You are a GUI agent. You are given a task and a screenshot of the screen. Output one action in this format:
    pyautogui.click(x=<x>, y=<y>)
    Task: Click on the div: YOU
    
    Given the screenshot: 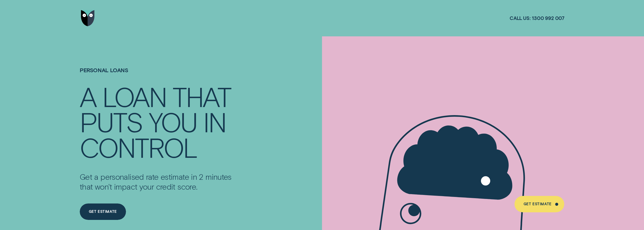 What is the action you would take?
    pyautogui.click(x=173, y=121)
    